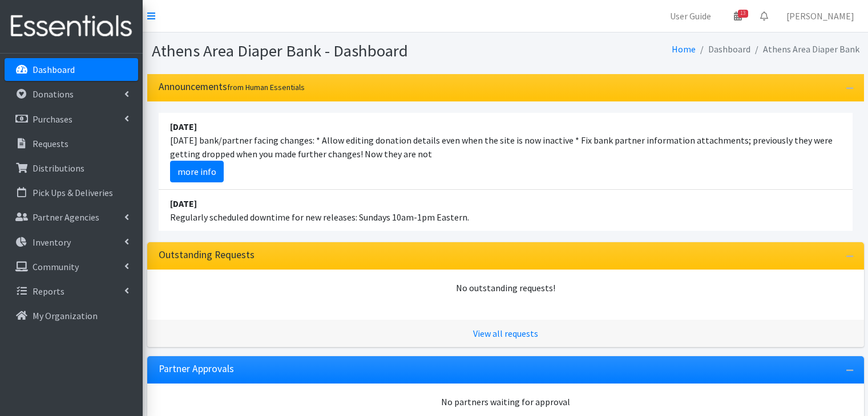 The width and height of the screenshot is (868, 416). Describe the element at coordinates (71, 243) in the screenshot. I see `a: Inventory` at that location.